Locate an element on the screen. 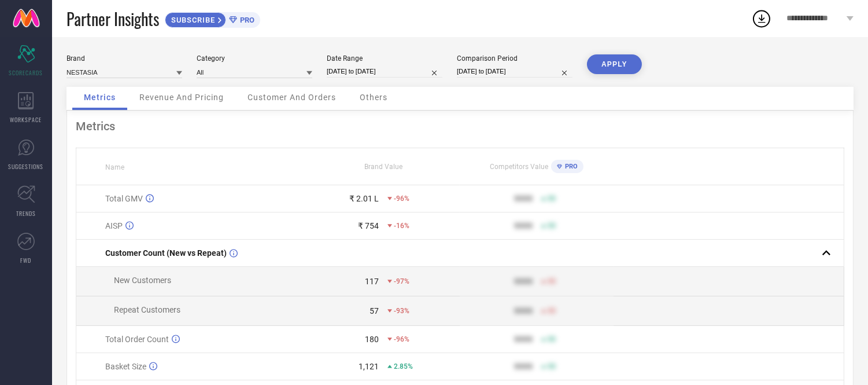 Image resolution: width=868 pixels, height=385 pixels. span: AISP is located at coordinates (114, 226).